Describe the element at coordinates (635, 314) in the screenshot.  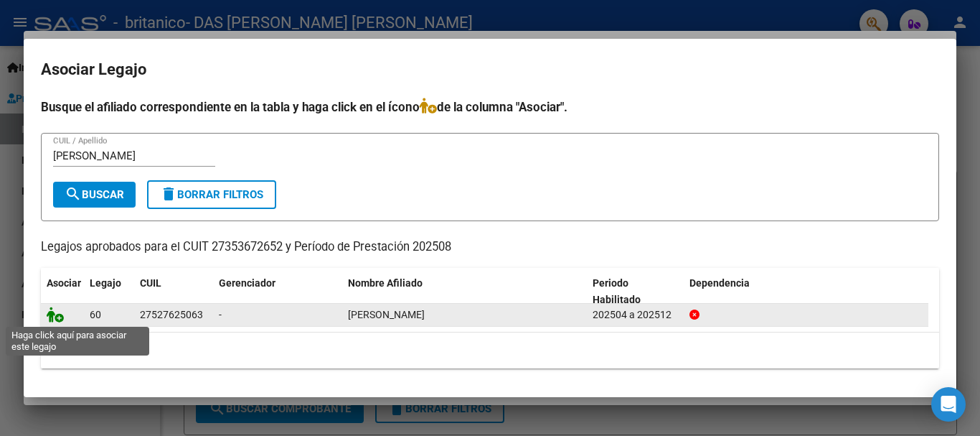
I see `div: 202504 a 202512` at that location.